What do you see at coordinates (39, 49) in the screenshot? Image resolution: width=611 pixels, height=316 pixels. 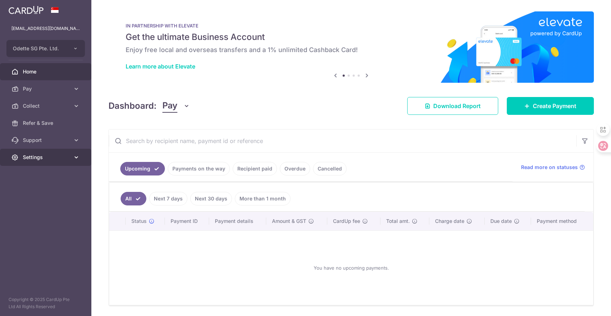 I see `span: Odette SG Pte. Ltd.` at bounding box center [39, 49].